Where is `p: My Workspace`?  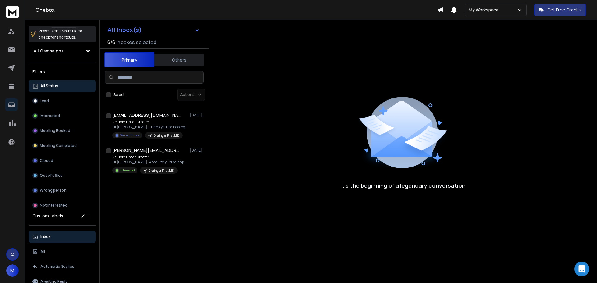 p: My Workspace is located at coordinates (484, 10).